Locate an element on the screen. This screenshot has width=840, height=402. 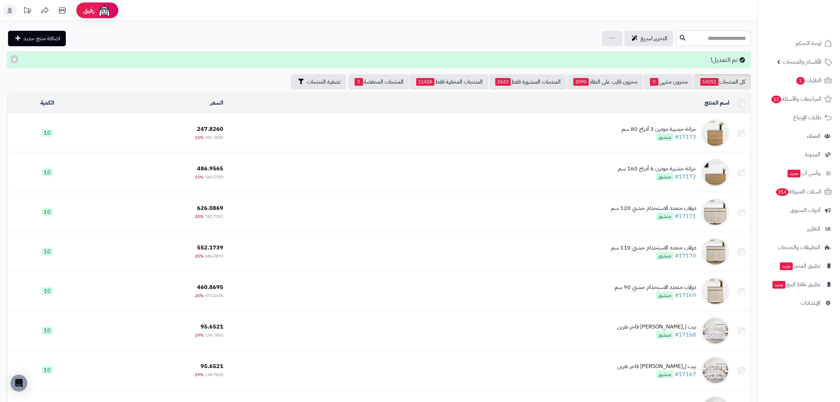
span: وآتس آب is located at coordinates (804, 173).